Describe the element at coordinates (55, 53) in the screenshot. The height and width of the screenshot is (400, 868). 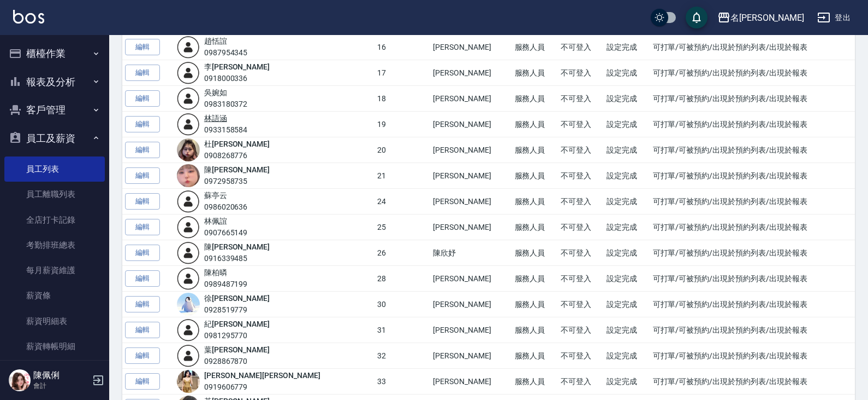
I see `button: 櫃檯作業` at that location.